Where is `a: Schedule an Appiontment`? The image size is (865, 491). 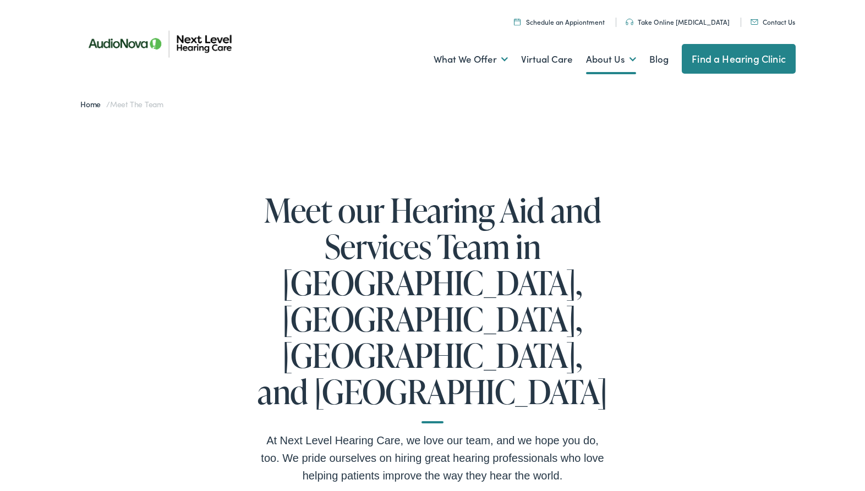
a: Schedule an Appiontment is located at coordinates (559, 21).